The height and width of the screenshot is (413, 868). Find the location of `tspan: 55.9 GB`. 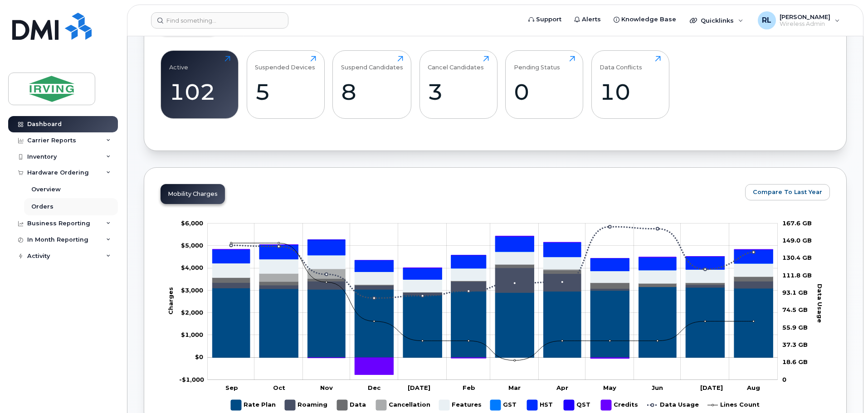

tspan: 55.9 GB is located at coordinates (795, 327).